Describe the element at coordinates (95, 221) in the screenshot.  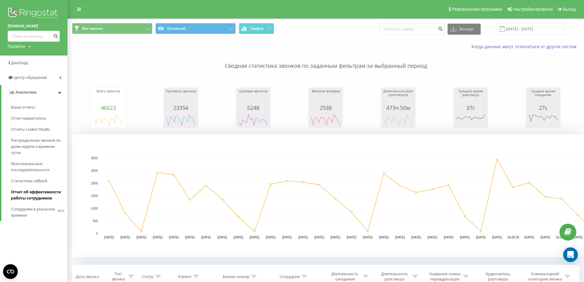
I see `text: 500` at that location.